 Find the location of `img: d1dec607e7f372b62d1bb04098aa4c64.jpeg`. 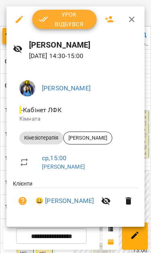

img: d1dec607e7f372b62d1bb04098aa4c64.jpeg is located at coordinates (27, 88).